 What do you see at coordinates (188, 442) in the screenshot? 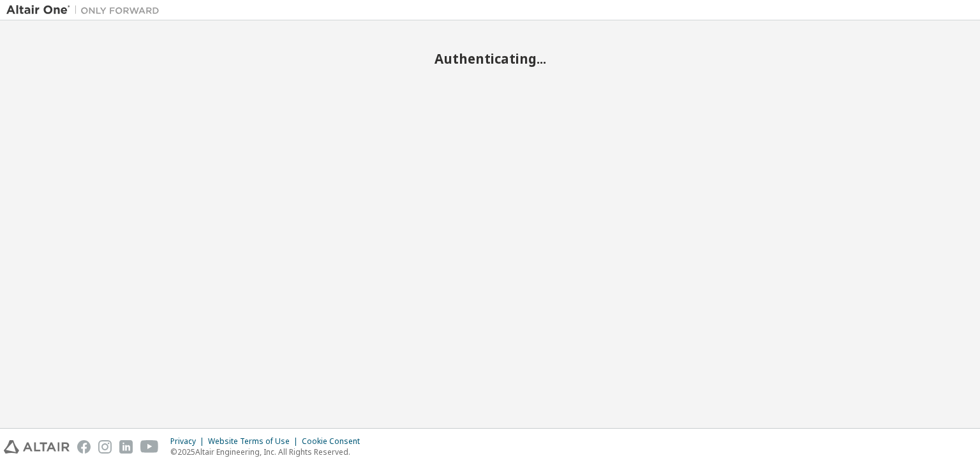
I see `div: Privacy` at bounding box center [188, 442].